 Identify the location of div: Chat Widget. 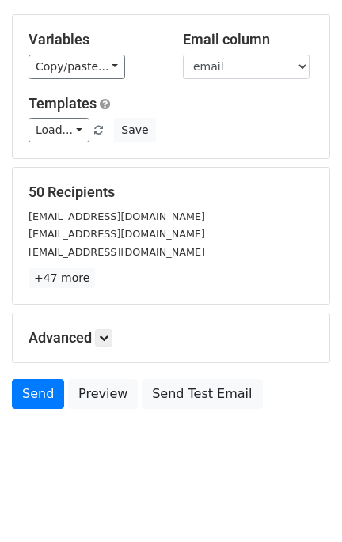
(302, 504).